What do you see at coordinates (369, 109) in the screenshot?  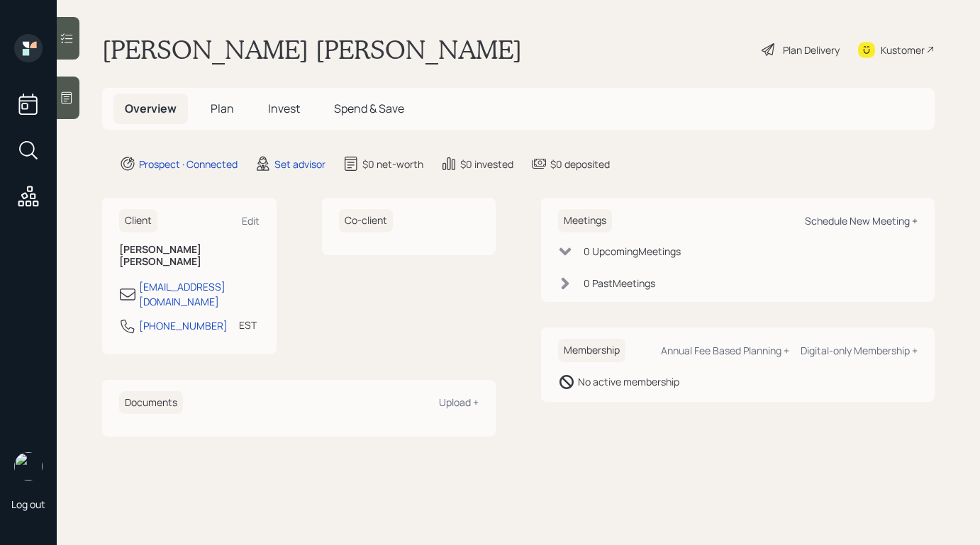 I see `span: Spend & Save` at bounding box center [369, 109].